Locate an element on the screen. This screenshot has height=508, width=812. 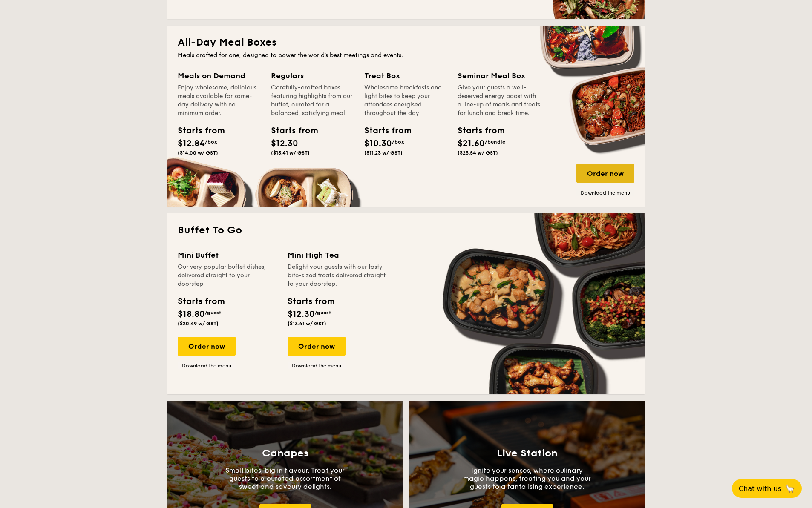
div: Wholesome breakfasts and light bites to keep your attendees energised throughout the day. is located at coordinates (405, 100).